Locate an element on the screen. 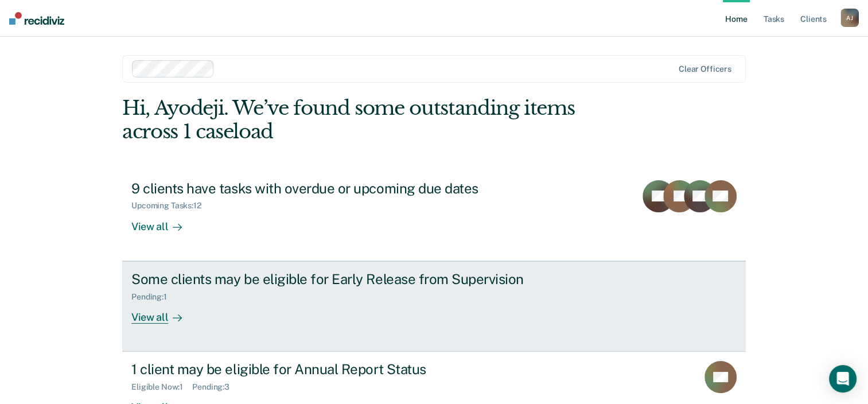 This screenshot has width=868, height=404. div: 9 clients have tasks with overdue or upcoming due dates is located at coordinates (333, 188).